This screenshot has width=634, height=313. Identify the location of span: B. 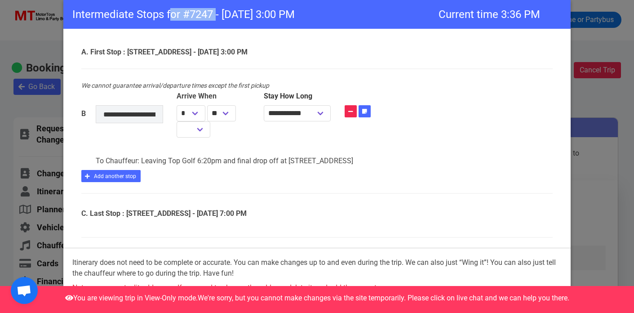
(82, 114).